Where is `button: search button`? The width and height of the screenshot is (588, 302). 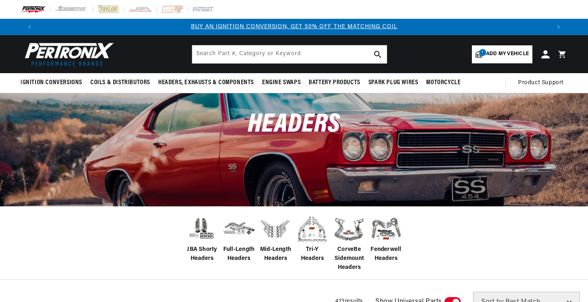
button: search button is located at coordinates (378, 54).